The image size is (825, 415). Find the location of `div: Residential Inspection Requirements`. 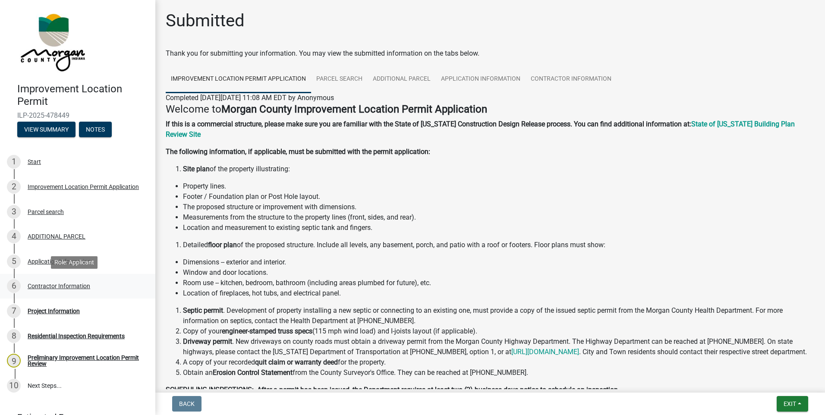

div: Residential Inspection Requirements is located at coordinates (76, 336).